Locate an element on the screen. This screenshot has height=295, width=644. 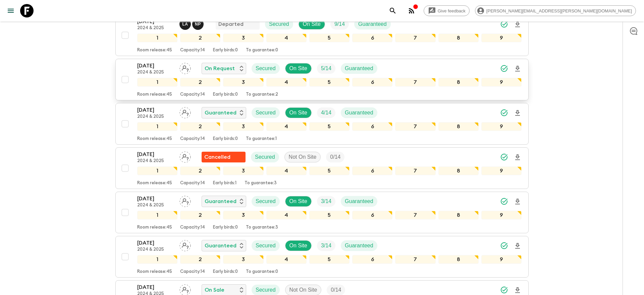
button: search adventures is located at coordinates (393, 11).